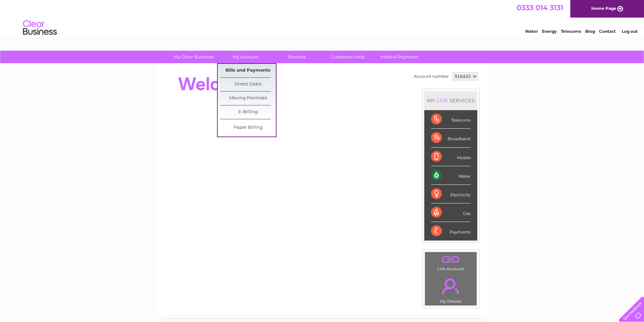  I want to click on div: Broadband, so click(451, 138).